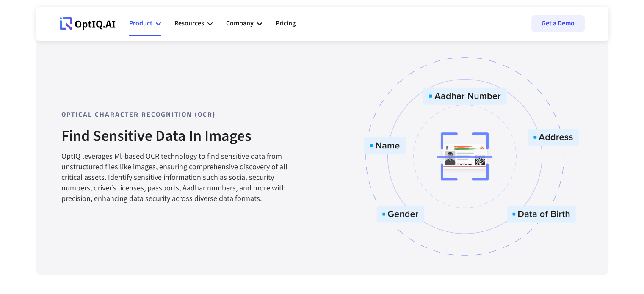 Image resolution: width=644 pixels, height=294 pixels. I want to click on div: OptIQ leverages Ml-based OCR technology to find sensitive data from unstructured files like image..., so click(180, 178).